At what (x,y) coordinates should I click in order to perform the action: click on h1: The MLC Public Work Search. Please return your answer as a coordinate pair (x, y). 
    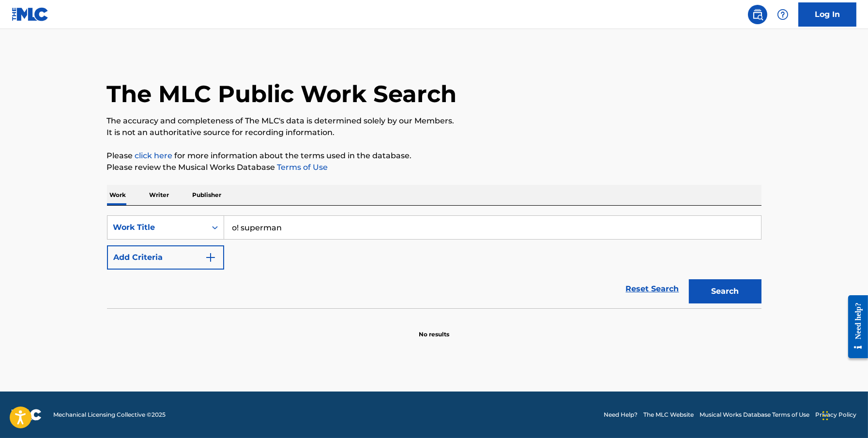
    Looking at the image, I should click on (282, 94).